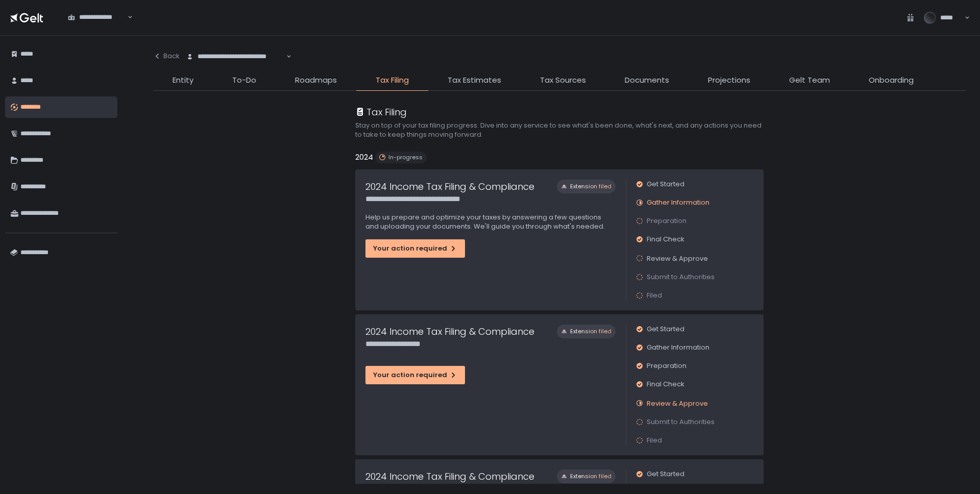 The height and width of the screenshot is (494, 980). What do you see at coordinates (809, 80) in the screenshot?
I see `span: Gelt Team` at bounding box center [809, 80].